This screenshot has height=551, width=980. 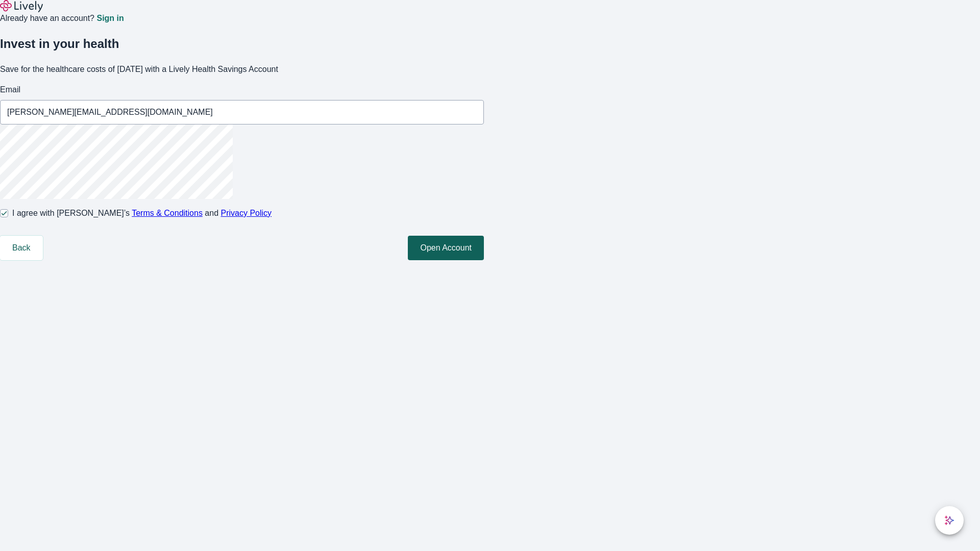 What do you see at coordinates (167, 213) in the screenshot?
I see `a: Terms & Conditions` at bounding box center [167, 213].